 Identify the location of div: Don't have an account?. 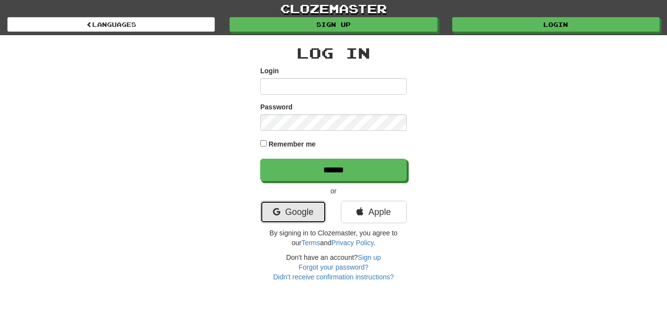
(334, 267).